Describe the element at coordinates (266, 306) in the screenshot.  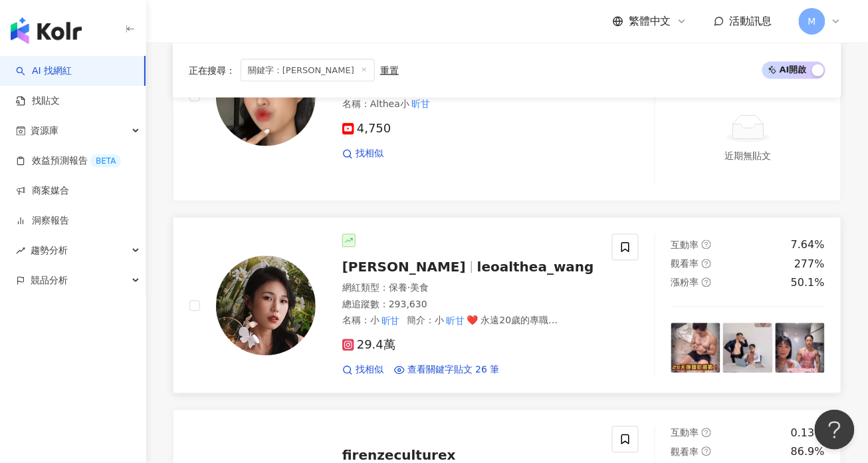
I see `img: KOL Avatar` at that location.